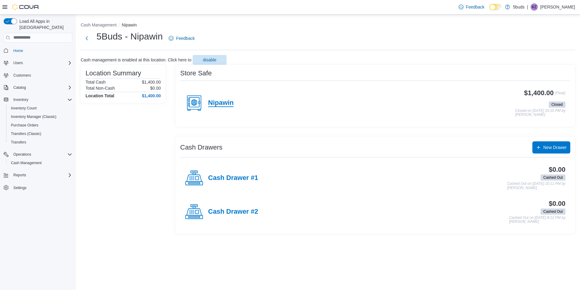 The image size is (580, 290). What do you see at coordinates (201, 147) in the screenshot?
I see `h3: Cash Drawers` at bounding box center [201, 147].